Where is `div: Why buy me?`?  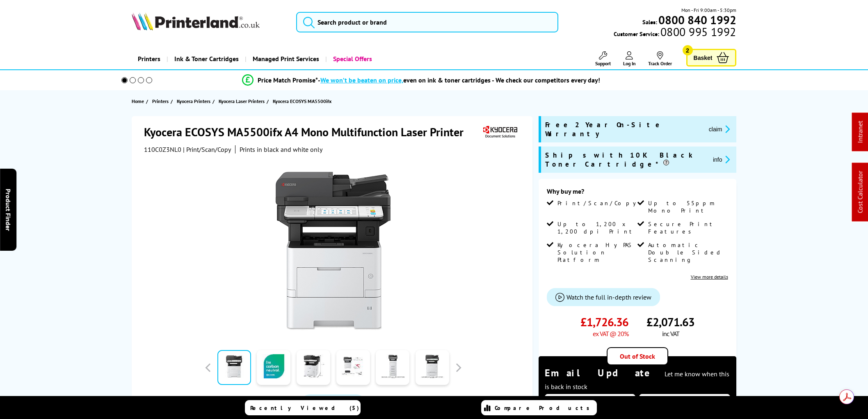 div: Why buy me? is located at coordinates (637, 193).